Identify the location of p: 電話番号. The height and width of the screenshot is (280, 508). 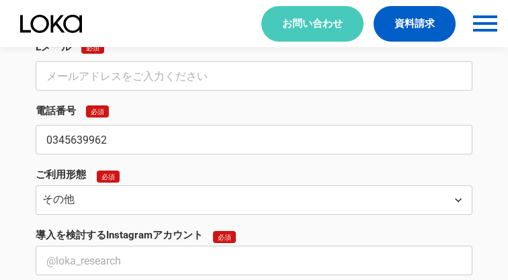
(56, 111).